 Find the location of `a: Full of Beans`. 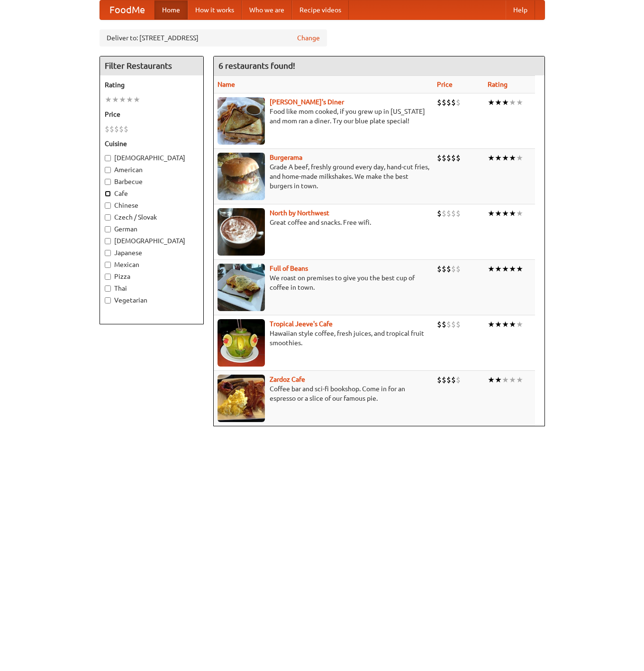

a: Full of Beans is located at coordinates (289, 268).